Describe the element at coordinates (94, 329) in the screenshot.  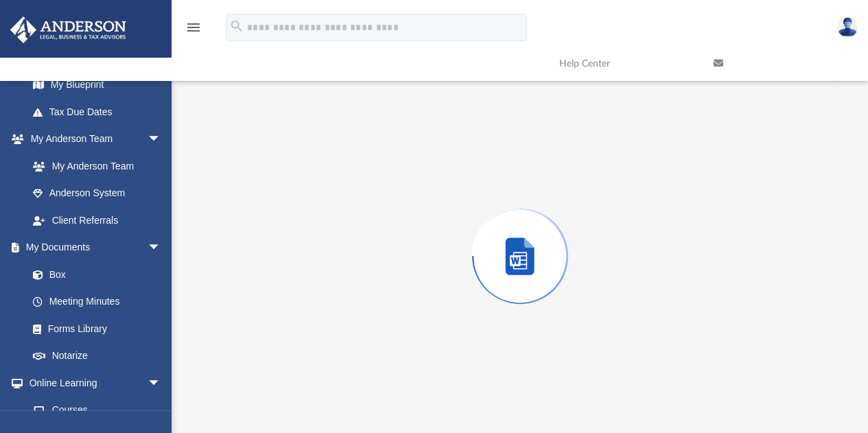
I see `a: Forms Library` at that location.